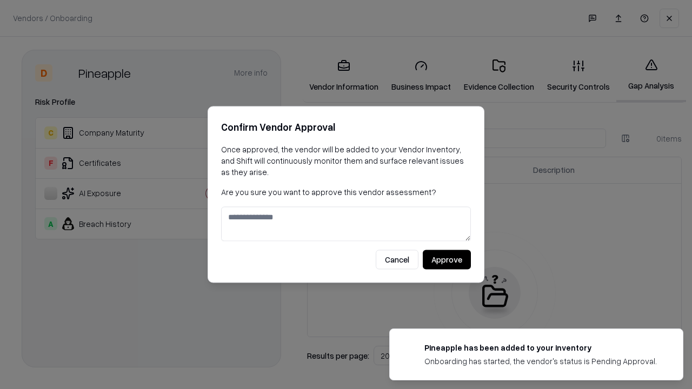 The width and height of the screenshot is (692, 389). Describe the element at coordinates (397, 260) in the screenshot. I see `button: Cancel` at that location.